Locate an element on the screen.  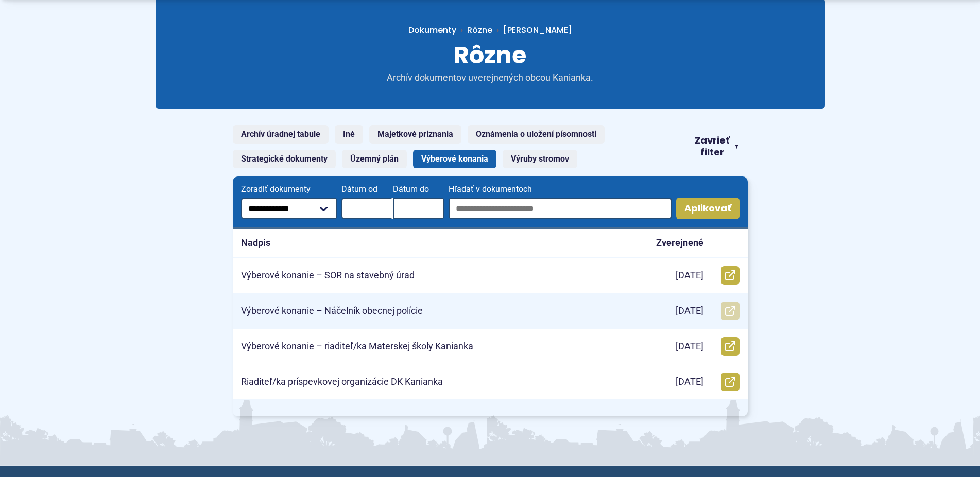
a: Rôzne is located at coordinates (480, 30).